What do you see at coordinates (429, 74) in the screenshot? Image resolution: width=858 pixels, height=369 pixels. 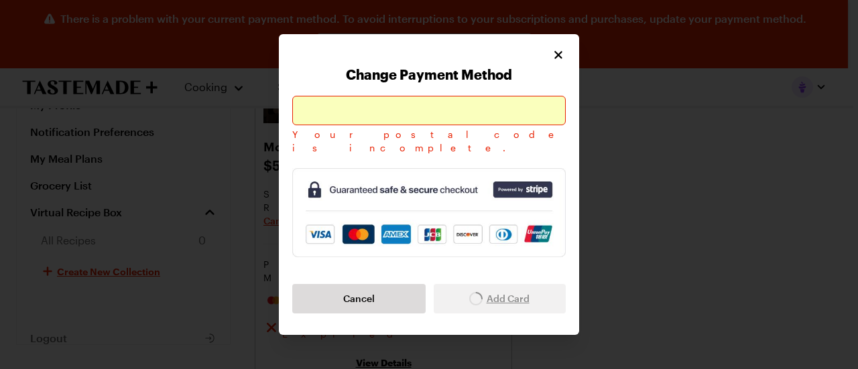 I see `h2: Change Payment Method` at bounding box center [429, 74].